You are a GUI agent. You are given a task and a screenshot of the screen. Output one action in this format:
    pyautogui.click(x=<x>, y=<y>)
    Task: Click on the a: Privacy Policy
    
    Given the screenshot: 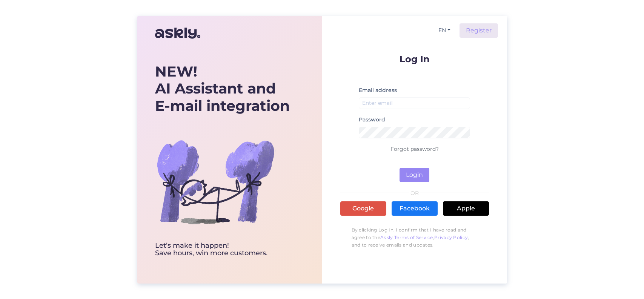 What is the action you would take?
    pyautogui.click(x=451, y=237)
    